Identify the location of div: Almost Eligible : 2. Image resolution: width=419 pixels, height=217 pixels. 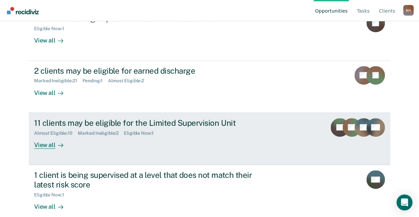
(129, 80).